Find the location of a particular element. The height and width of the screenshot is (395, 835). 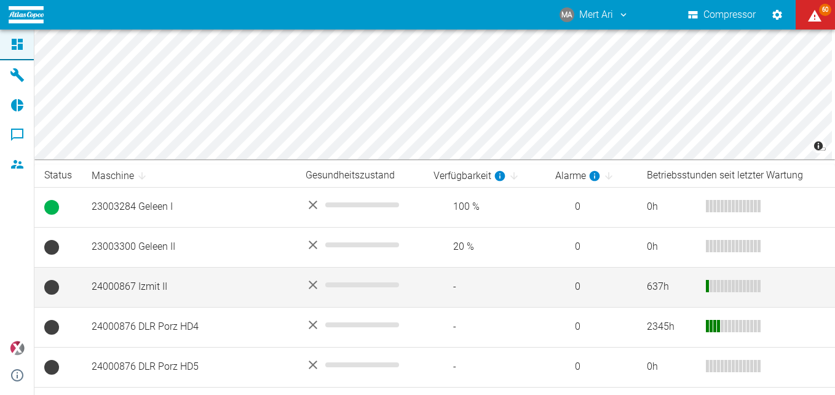

button: Einstellungen is located at coordinates (777, 15).